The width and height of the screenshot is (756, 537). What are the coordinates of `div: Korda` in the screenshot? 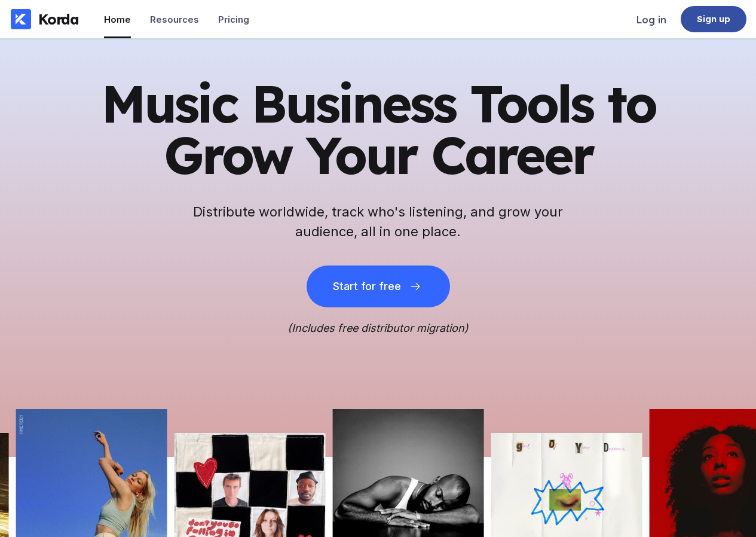 It's located at (59, 20).